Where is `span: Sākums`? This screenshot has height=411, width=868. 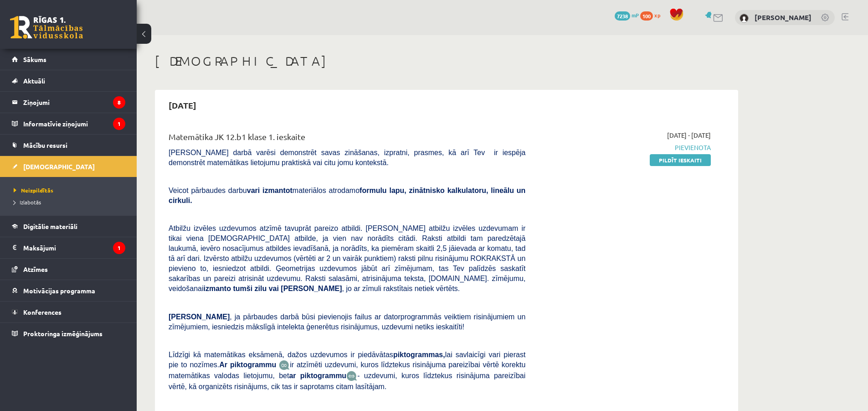
span: Sākums is located at coordinates (35, 59).